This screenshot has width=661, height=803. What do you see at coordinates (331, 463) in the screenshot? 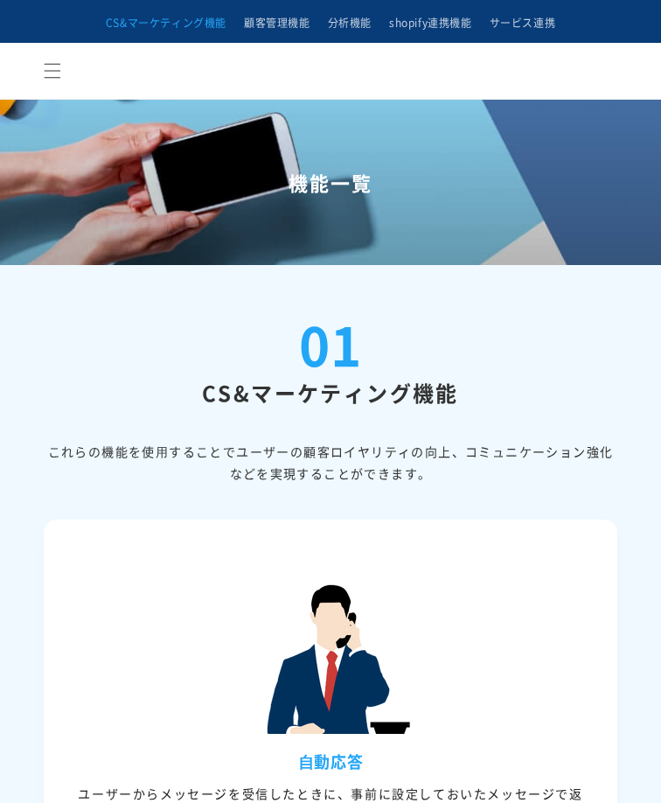
I see `div: これらの機能を使⽤することでユーザーの顧客ロイヤリティの向上、コミュニケーション強化などを実現することができます。` at bounding box center [331, 463].